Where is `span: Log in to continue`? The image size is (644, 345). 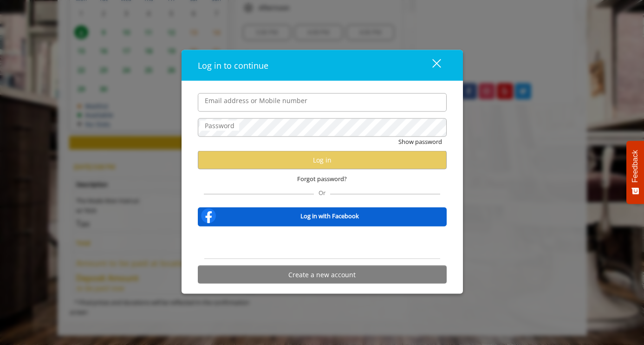 span: Log in to continue is located at coordinates (233, 65).